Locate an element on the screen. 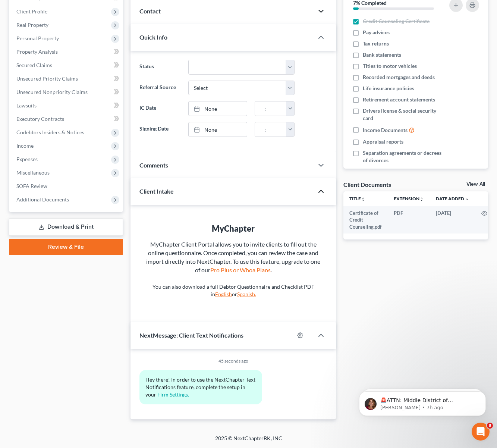 This screenshot has height=448, width=497. a: Unsecured Nonpriority Claims is located at coordinates (67, 92).